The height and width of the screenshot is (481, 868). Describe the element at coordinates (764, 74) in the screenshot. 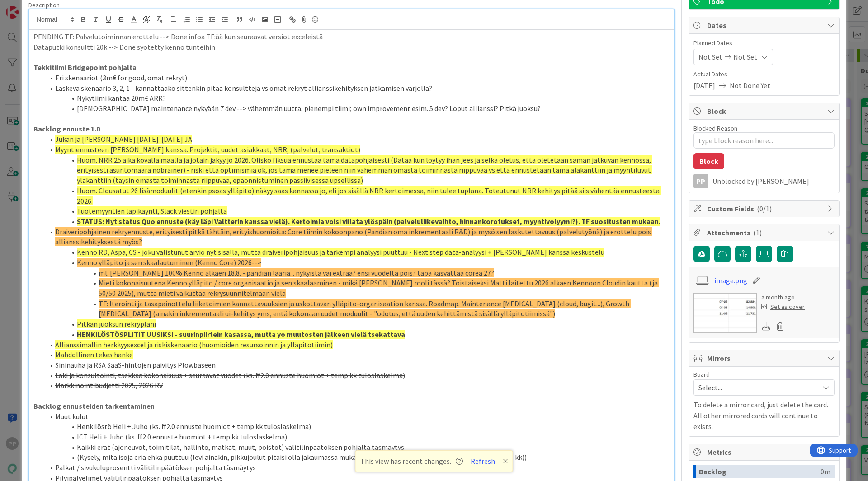

I see `span: Actual Dates` at that location.